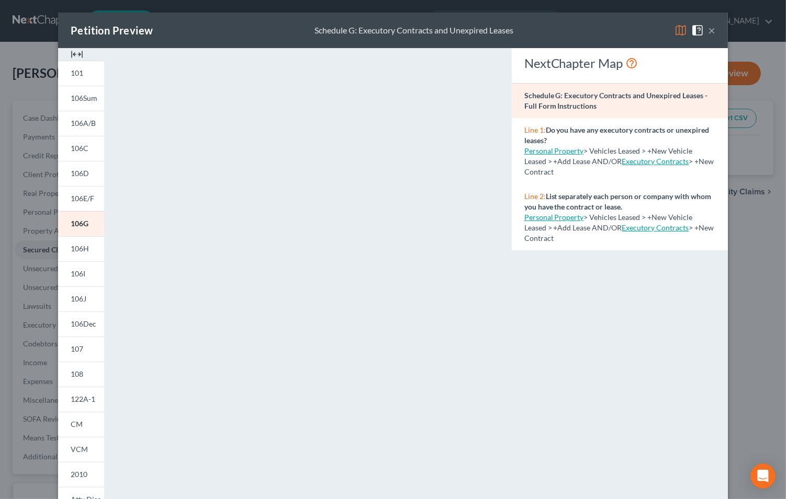 The height and width of the screenshot is (499, 786). Describe the element at coordinates (83, 399) in the screenshot. I see `span: 122A-1` at that location.